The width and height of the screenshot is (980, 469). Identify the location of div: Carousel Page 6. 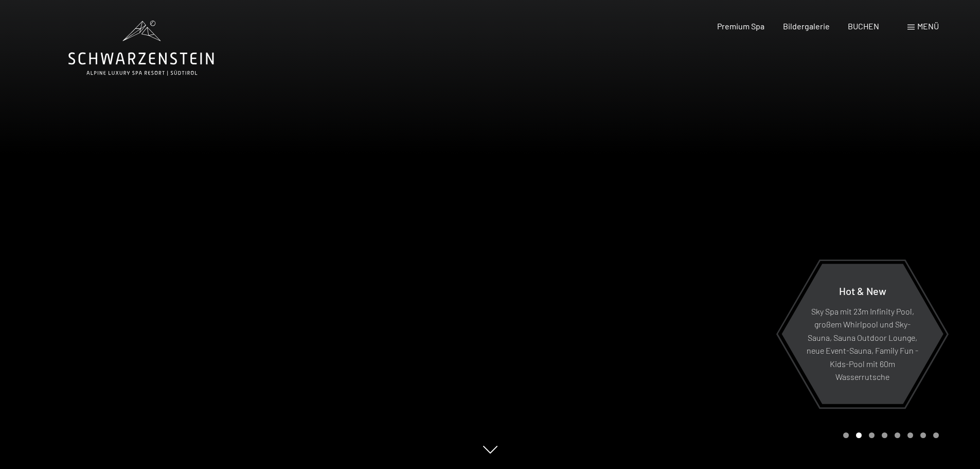
(910, 434).